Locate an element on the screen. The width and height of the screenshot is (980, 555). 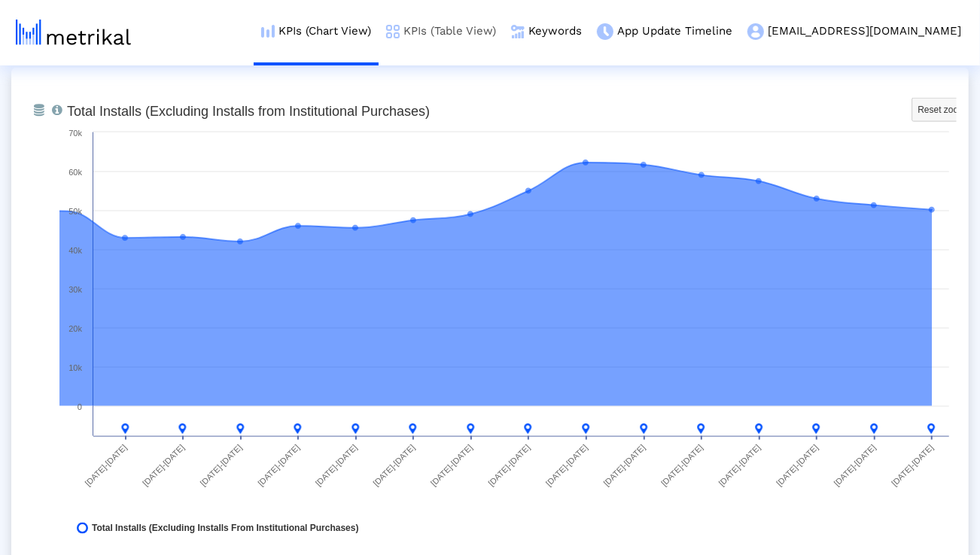
img: keywords.png is located at coordinates (518, 31).